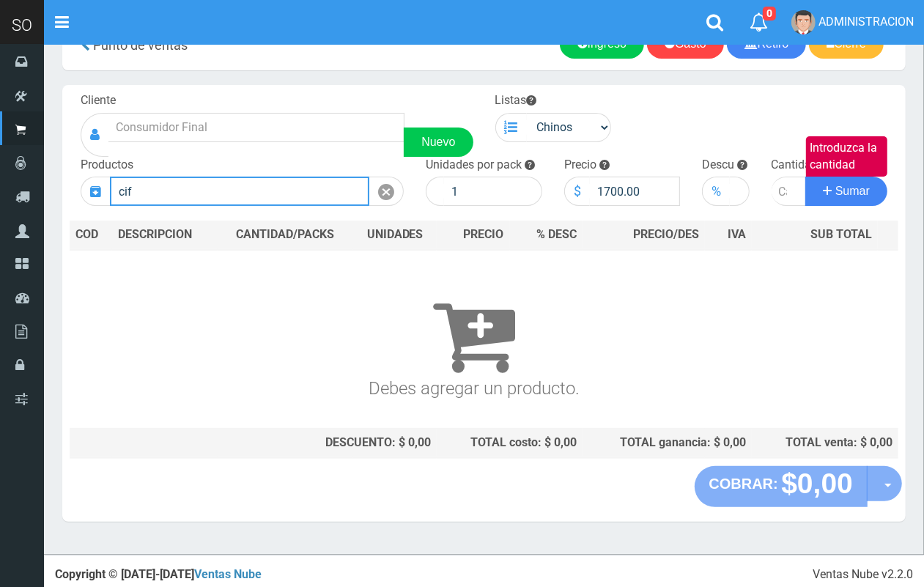 This screenshot has height=587, width=924. What do you see at coordinates (736, 234) in the screenshot?
I see `span: IVA` at bounding box center [736, 234].